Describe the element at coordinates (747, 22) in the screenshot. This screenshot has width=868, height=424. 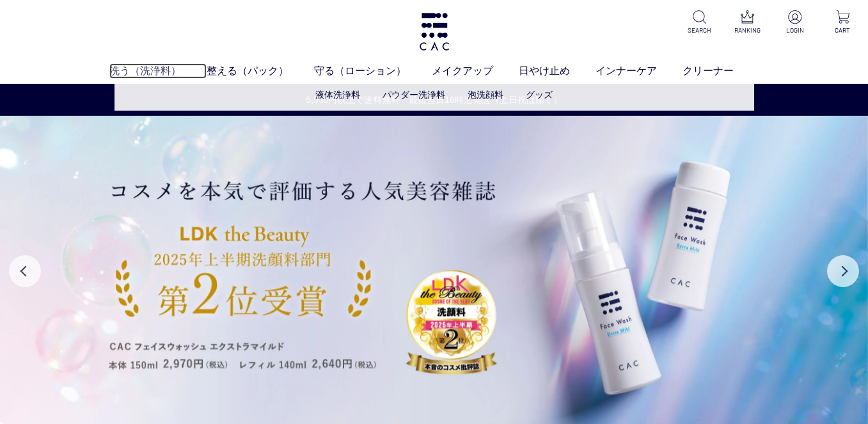
I see `a: RANKING` at that location.